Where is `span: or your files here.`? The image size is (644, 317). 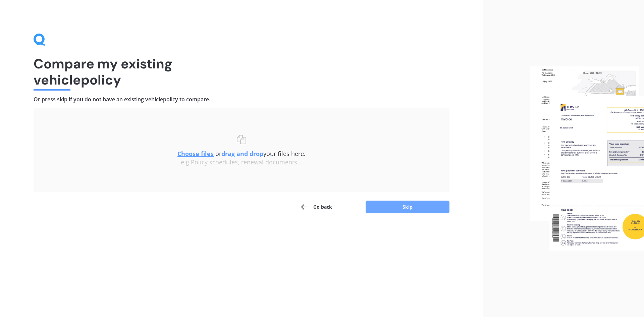 span: or your files here. is located at coordinates (241, 154).